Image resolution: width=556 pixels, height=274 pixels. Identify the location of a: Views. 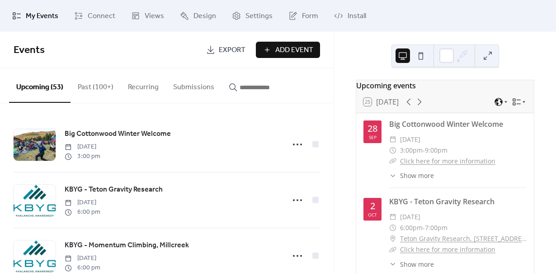
(147, 16).